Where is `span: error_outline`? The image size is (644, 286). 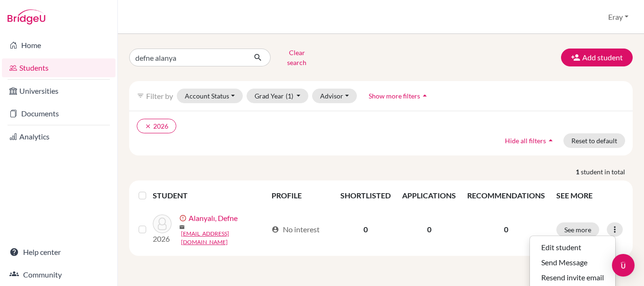
span: error_outline is located at coordinates (184, 218).